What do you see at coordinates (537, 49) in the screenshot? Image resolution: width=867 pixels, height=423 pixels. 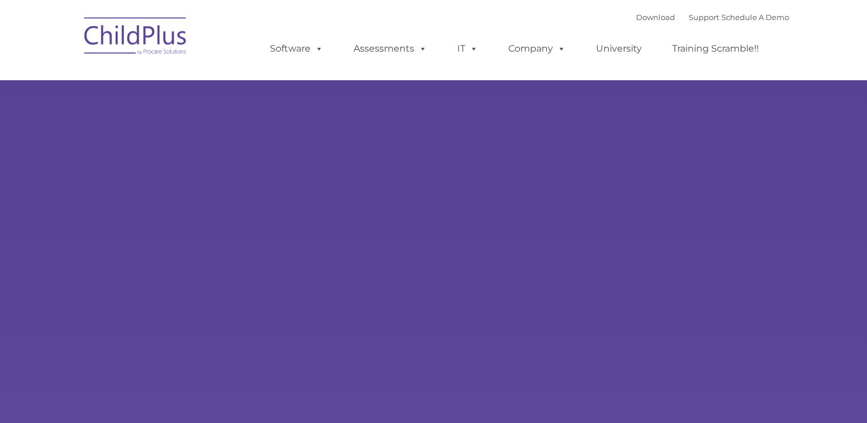 I see `a: Company` at bounding box center [537, 49].